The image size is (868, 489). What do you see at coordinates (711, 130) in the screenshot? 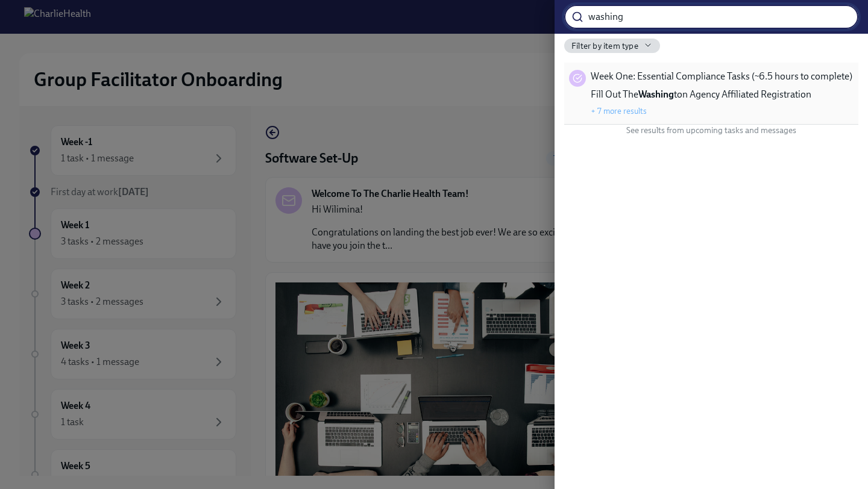
I see `div: See results from upcoming tasks and messages` at bounding box center [711, 130].